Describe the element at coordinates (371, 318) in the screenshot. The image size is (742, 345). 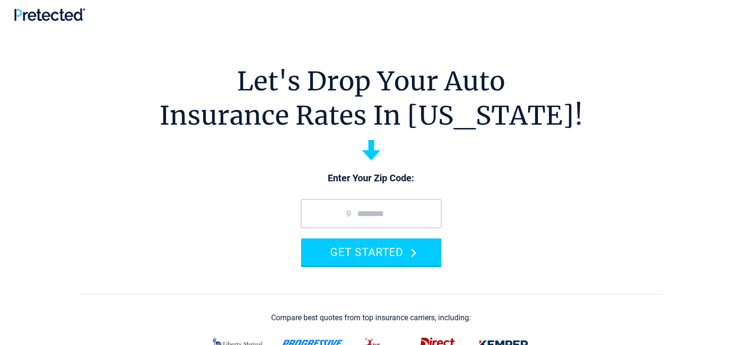
I see `div: Compare best quotes from top insurance carriers, including:` at that location.